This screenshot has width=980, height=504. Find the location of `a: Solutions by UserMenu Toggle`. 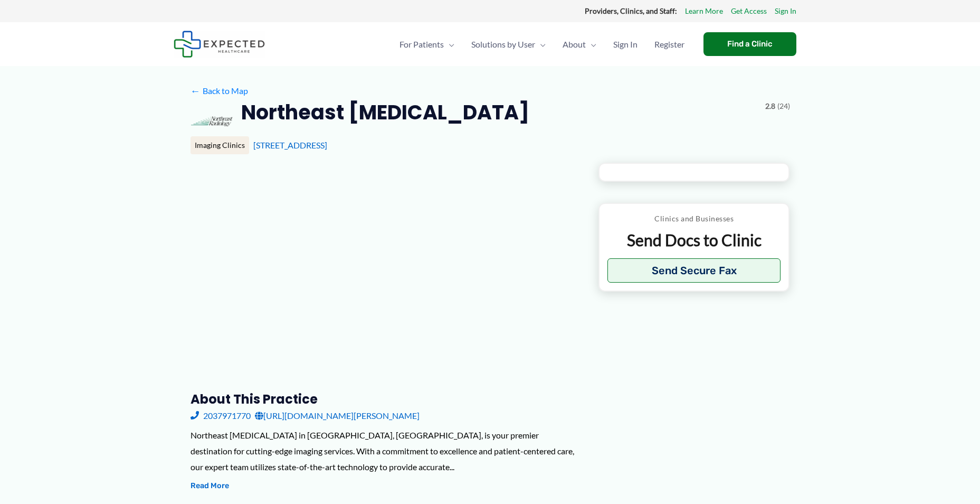

a: Solutions by UserMenu Toggle is located at coordinates (508, 44).